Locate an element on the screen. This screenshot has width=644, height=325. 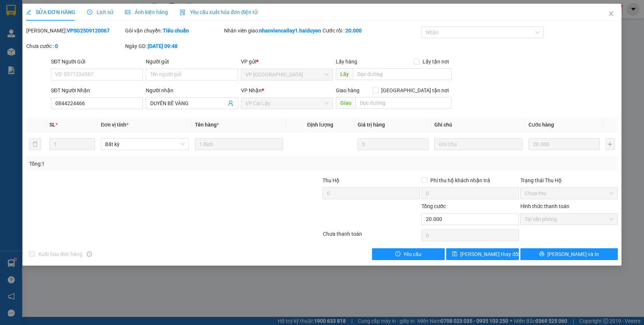
span: Lấy is located at coordinates (344, 74).